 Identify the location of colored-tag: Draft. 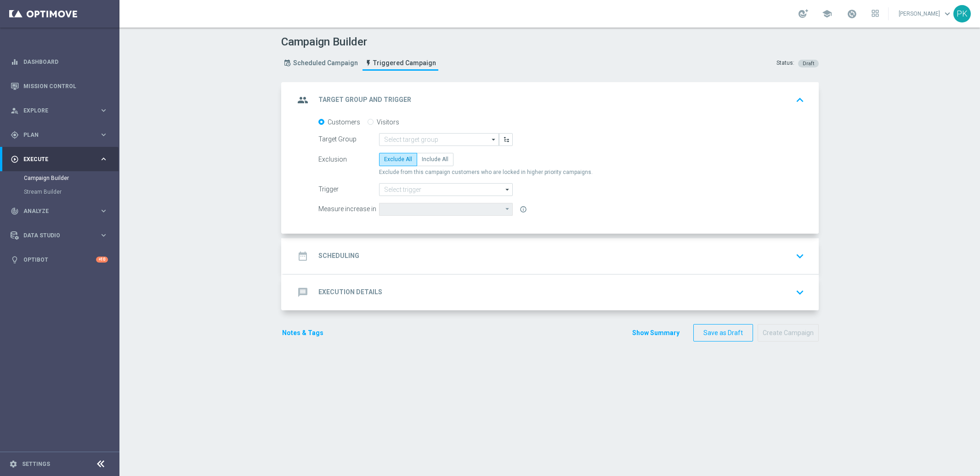
(808, 63).